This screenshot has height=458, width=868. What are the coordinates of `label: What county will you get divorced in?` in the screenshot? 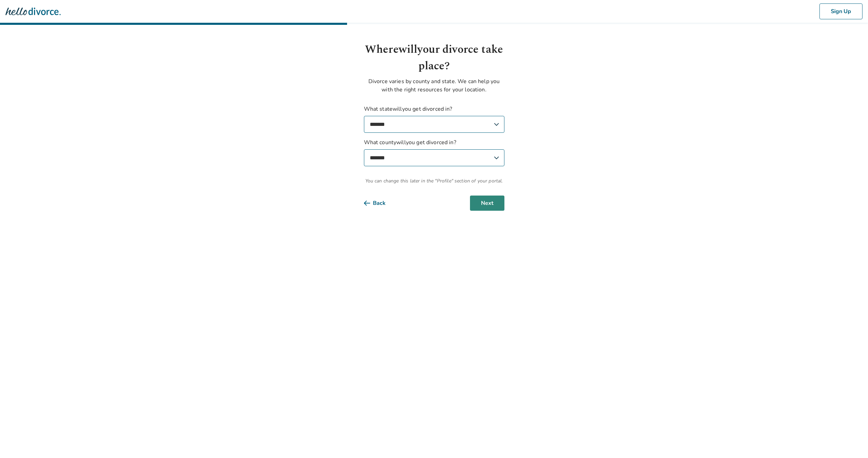 It's located at (434, 152).